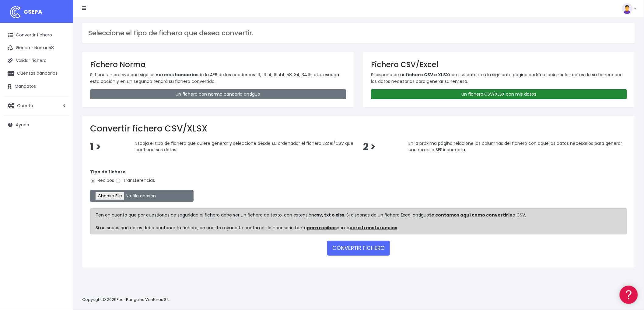 This screenshot has height=310, width=644. Describe the element at coordinates (499, 78) in the screenshot. I see `p: Si dispone de un con sus datos, en la siguiente página podrá relacionar los datos de su fichero c...` at that location.